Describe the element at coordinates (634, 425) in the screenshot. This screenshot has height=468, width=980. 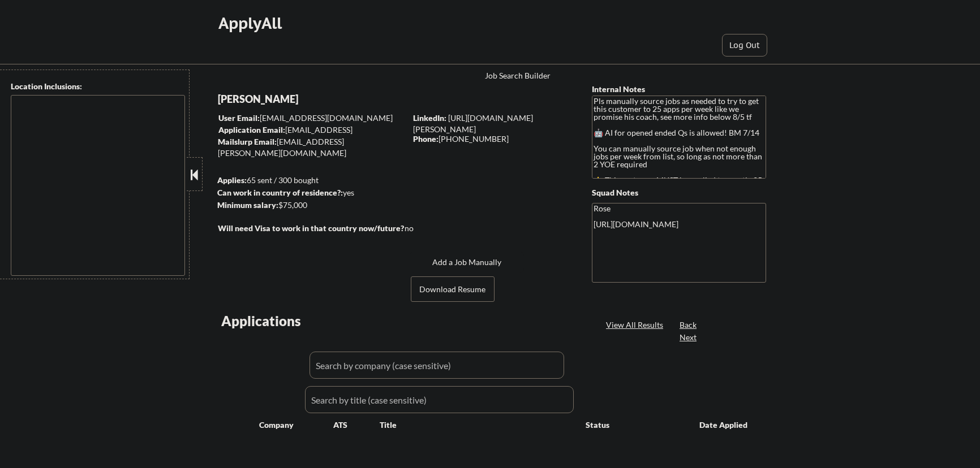
I see `div: Status` at that location.